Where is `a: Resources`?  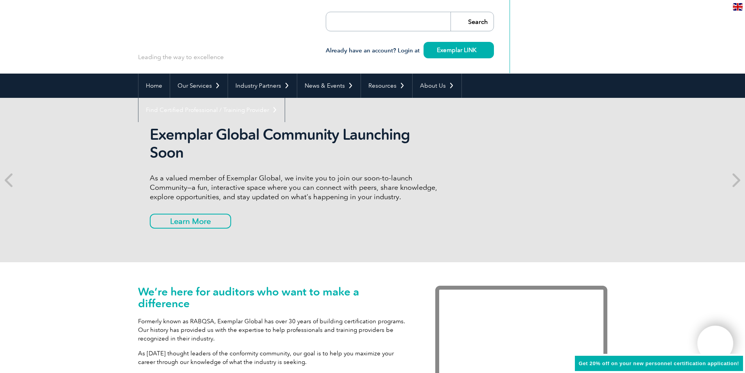
a: Resources is located at coordinates (386, 86).